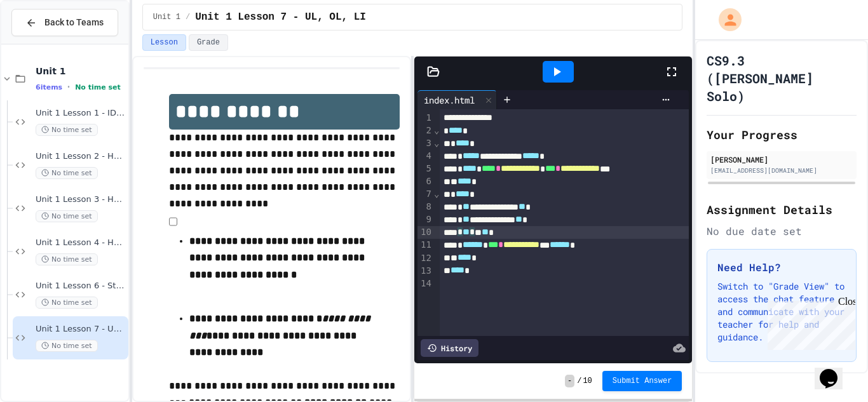  I want to click on span: Unit 1 Lesson 1 - IDE Interaction, so click(80, 113).